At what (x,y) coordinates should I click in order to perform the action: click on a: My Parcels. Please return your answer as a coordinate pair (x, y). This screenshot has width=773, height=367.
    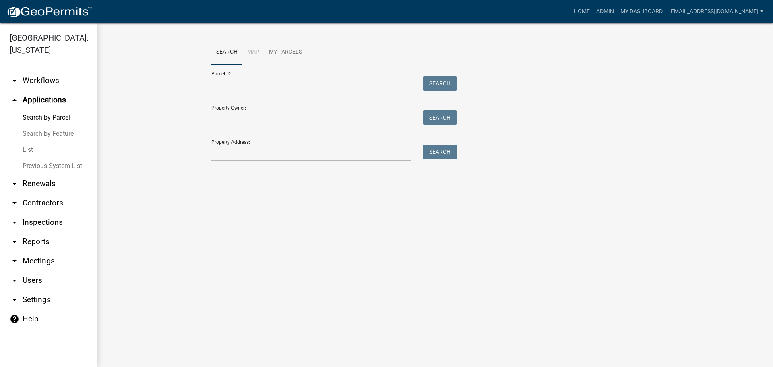
    Looking at the image, I should click on (285, 52).